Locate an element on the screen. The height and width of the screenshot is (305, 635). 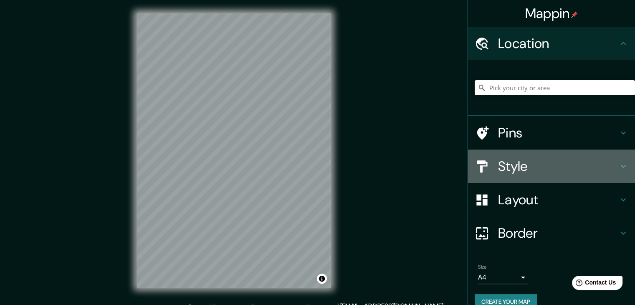
label: Size is located at coordinates (482, 267).